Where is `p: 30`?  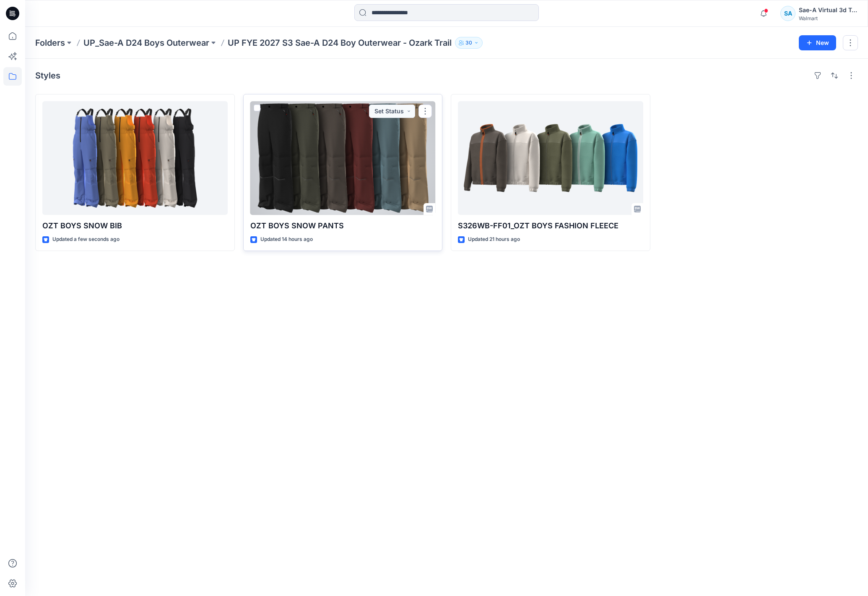 p: 30 is located at coordinates (469, 43).